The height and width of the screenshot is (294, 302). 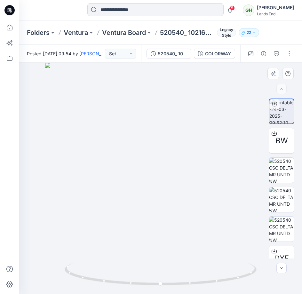 I want to click on img: 520540 CSC DELTA MR UNTD NW PANT_WITHOUT AVATAR IMAGES_COLORWAY_Left, so click(x=281, y=229).